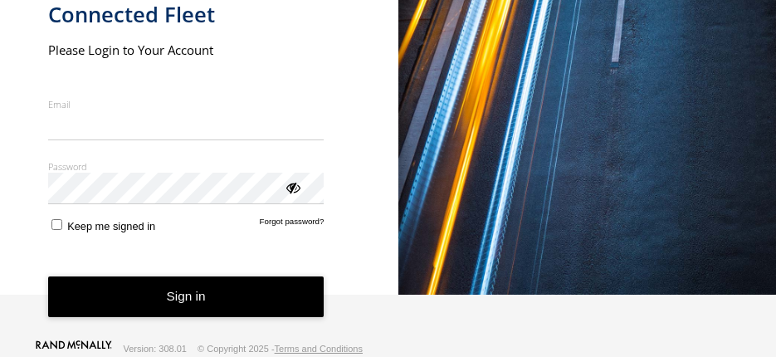 This screenshot has height=357, width=776. What do you see at coordinates (292, 224) in the screenshot?
I see `a: Forgot password?` at bounding box center [292, 224].